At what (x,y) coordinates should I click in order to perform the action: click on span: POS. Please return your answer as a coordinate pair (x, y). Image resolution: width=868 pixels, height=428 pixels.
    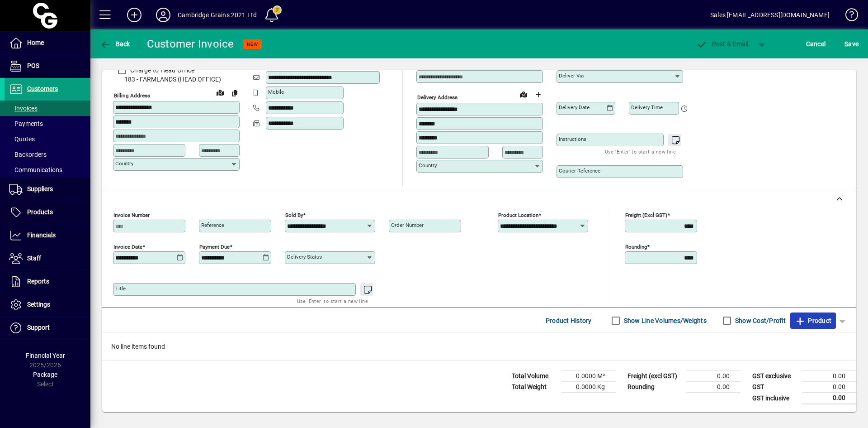
    Looking at the image, I should click on (33, 66).